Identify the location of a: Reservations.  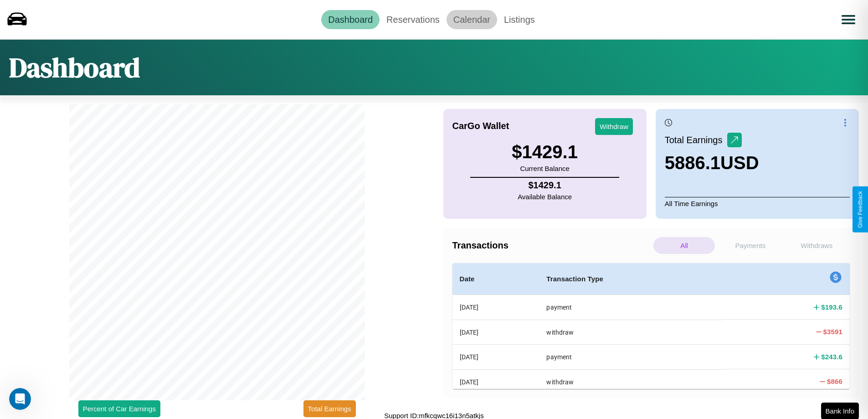
(413, 20).